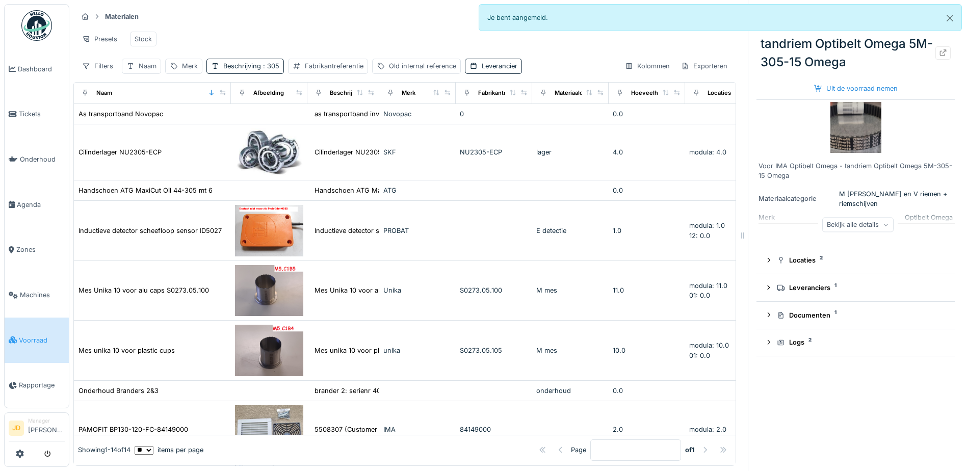  Describe the element at coordinates (950, 18) in the screenshot. I see `button: Close` at that location.